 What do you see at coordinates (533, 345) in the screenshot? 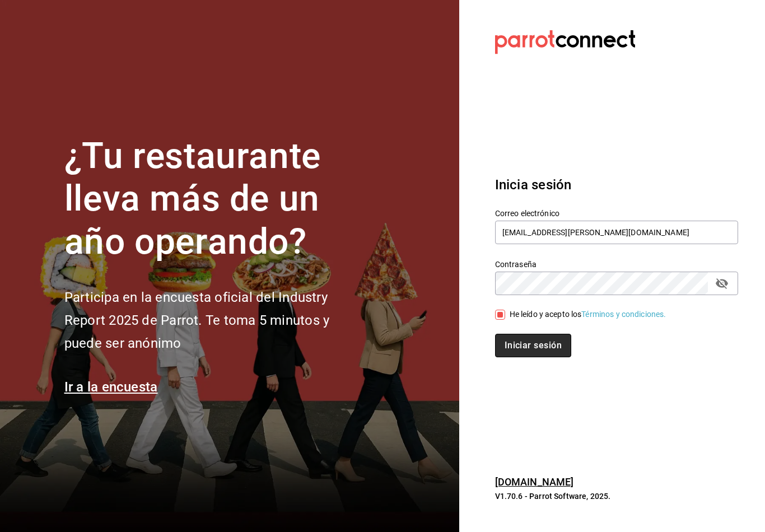
I see `button: Iniciar sesión` at bounding box center [533, 345].